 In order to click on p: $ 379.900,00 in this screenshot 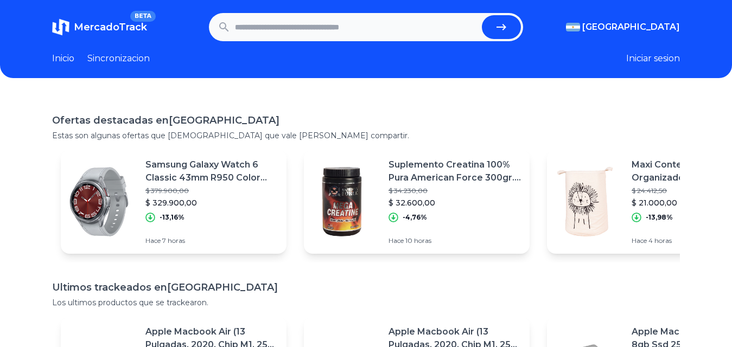, I will do `click(212, 191)`.